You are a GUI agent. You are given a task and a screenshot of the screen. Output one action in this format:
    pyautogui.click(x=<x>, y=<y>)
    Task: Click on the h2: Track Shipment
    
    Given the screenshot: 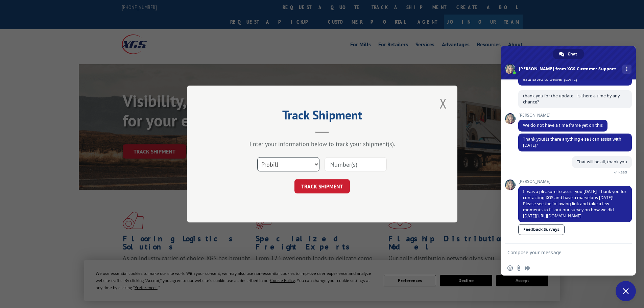 What is the action you would take?
    pyautogui.click(x=322, y=117)
    